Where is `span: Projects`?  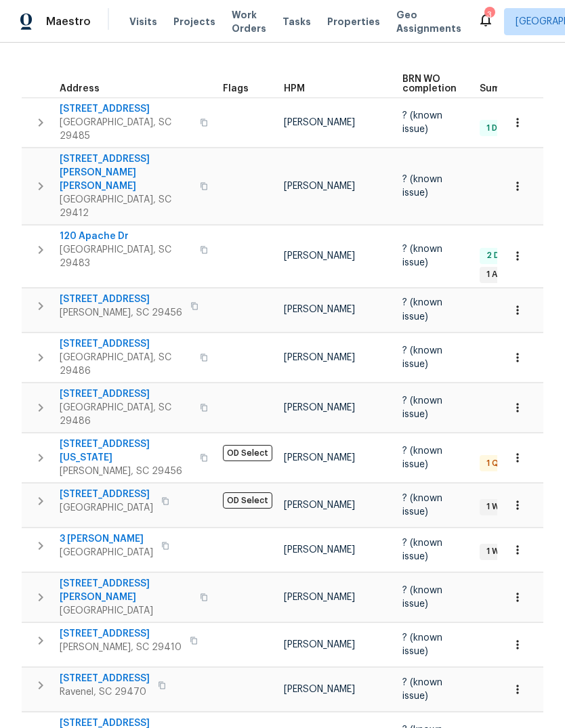 span: Projects is located at coordinates (195, 22).